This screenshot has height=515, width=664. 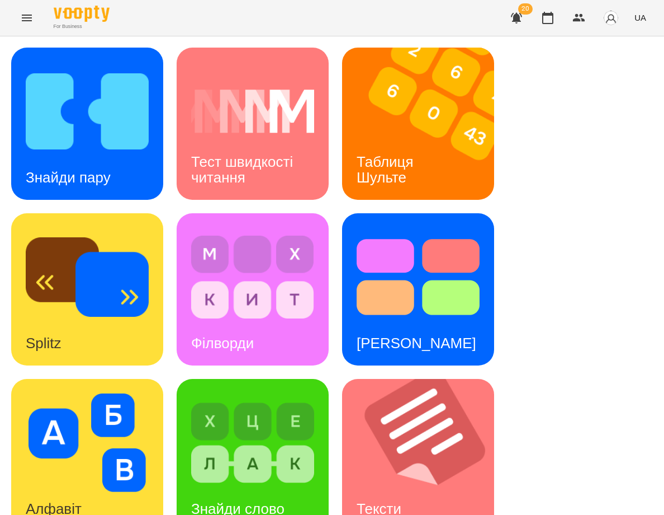 What do you see at coordinates (253, 442) in the screenshot?
I see `img: Знайди слово` at bounding box center [253, 442].